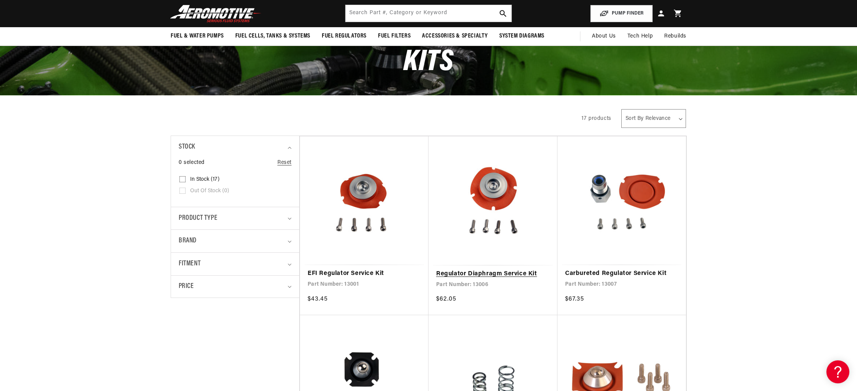 The width and height of the screenshot is (857, 391). What do you see at coordinates (596, 118) in the screenshot?
I see `span: 17 products` at bounding box center [596, 118].